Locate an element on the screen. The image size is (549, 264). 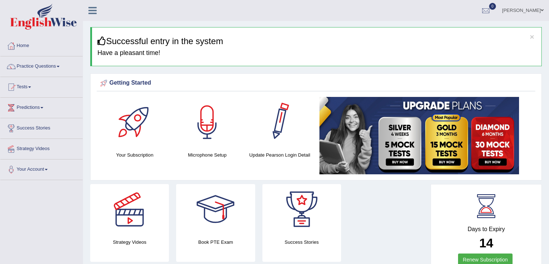
h4: Book PTE Exam is located at coordinates (216, 242).